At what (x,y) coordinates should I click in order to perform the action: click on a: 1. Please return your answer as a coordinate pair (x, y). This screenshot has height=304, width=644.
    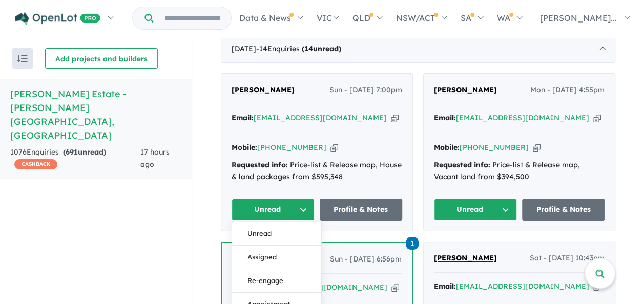
    Looking at the image, I should click on (412, 242).